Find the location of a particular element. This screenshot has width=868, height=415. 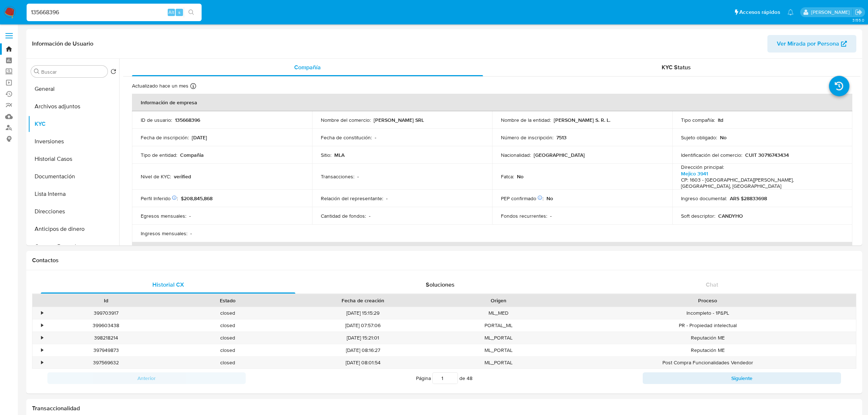

span: Página de is located at coordinates (444, 378).